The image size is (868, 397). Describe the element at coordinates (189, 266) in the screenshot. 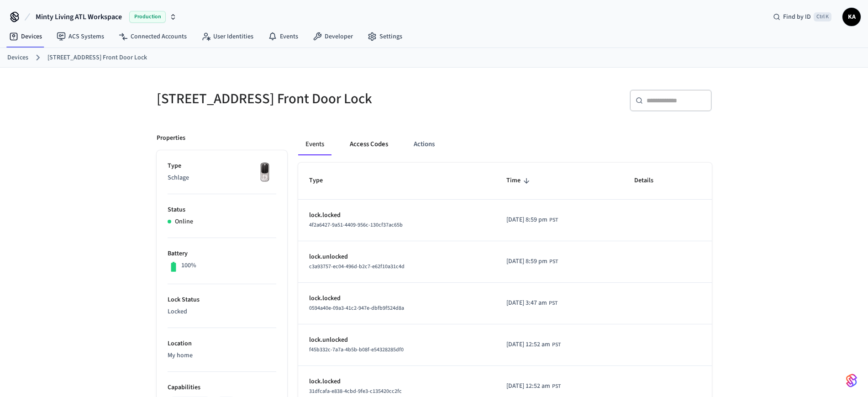

I see `p: 100%` at that location.